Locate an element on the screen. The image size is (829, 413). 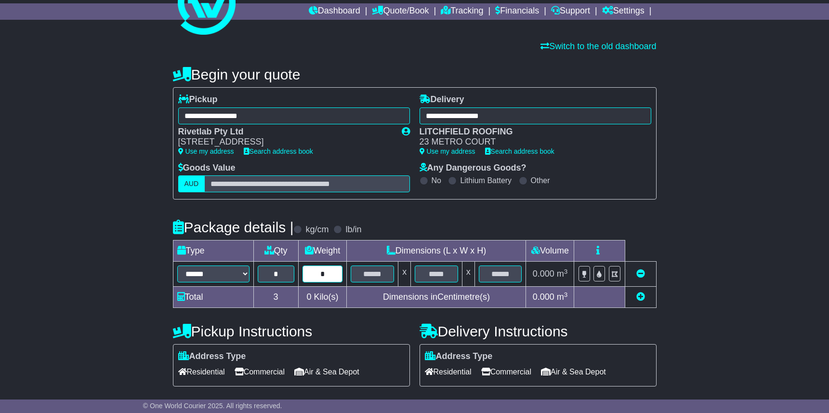
label: Goods Value is located at coordinates (207, 168).